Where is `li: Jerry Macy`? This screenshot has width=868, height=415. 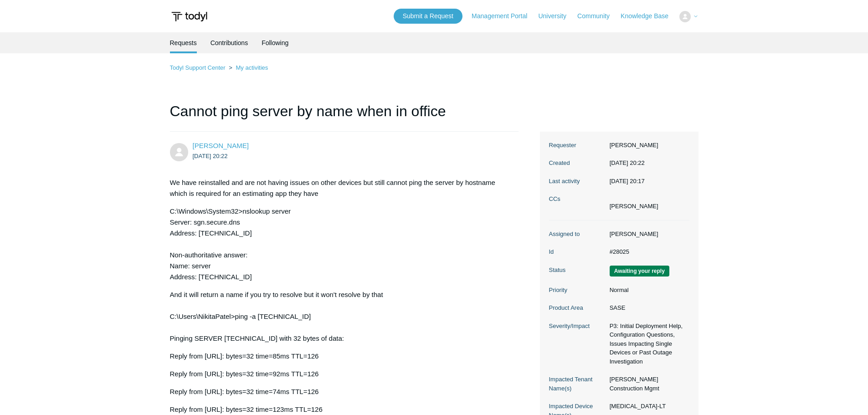 li: Jerry Macy is located at coordinates (634, 207).